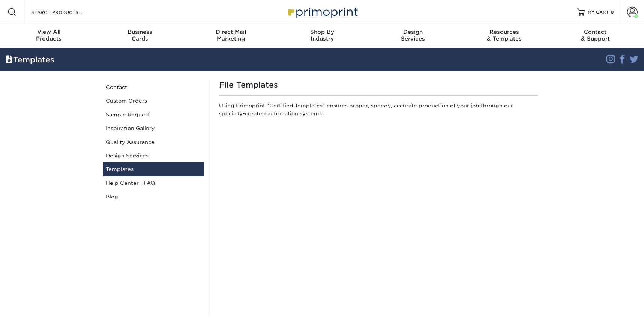 The height and width of the screenshot is (316, 644). Describe the element at coordinates (612, 12) in the screenshot. I see `span: 0` at that location.